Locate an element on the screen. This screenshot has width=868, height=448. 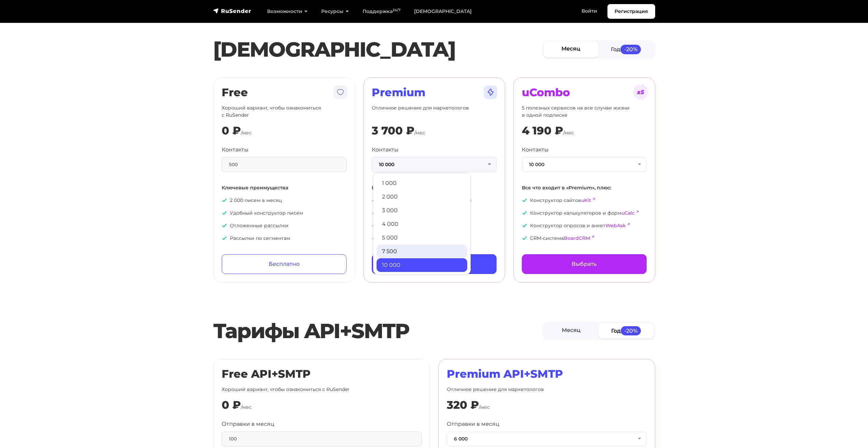
p: Все что входит в «Free», плюс: is located at coordinates (434, 188).